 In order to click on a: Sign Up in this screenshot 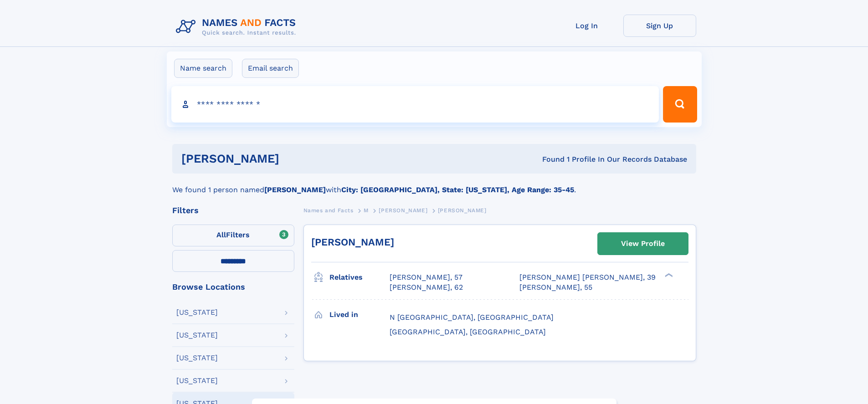, I will do `click(660, 26)`.